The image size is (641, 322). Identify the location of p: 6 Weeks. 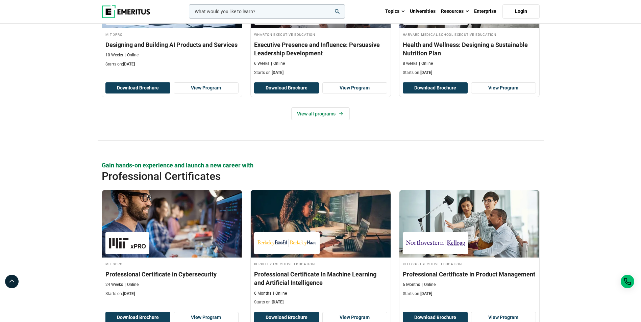
(261, 64).